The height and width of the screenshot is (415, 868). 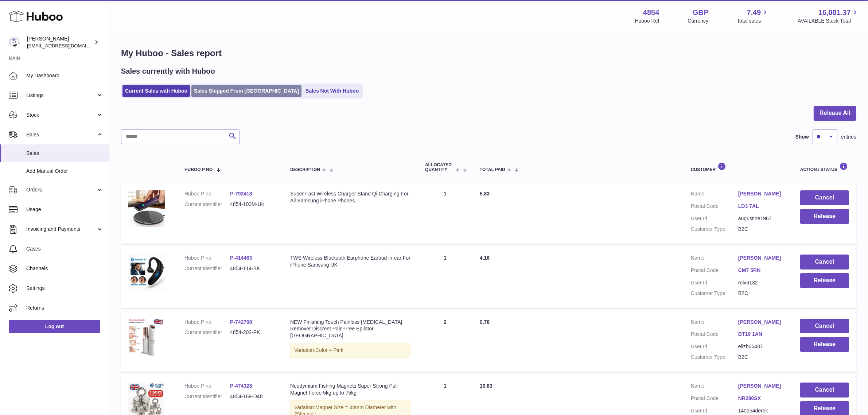 I want to click on span: Settings, so click(x=65, y=288).